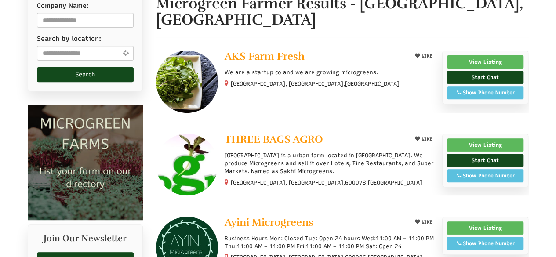 This screenshot has height=257, width=556. I want to click on a: Ayini Microgreens, so click(314, 223).